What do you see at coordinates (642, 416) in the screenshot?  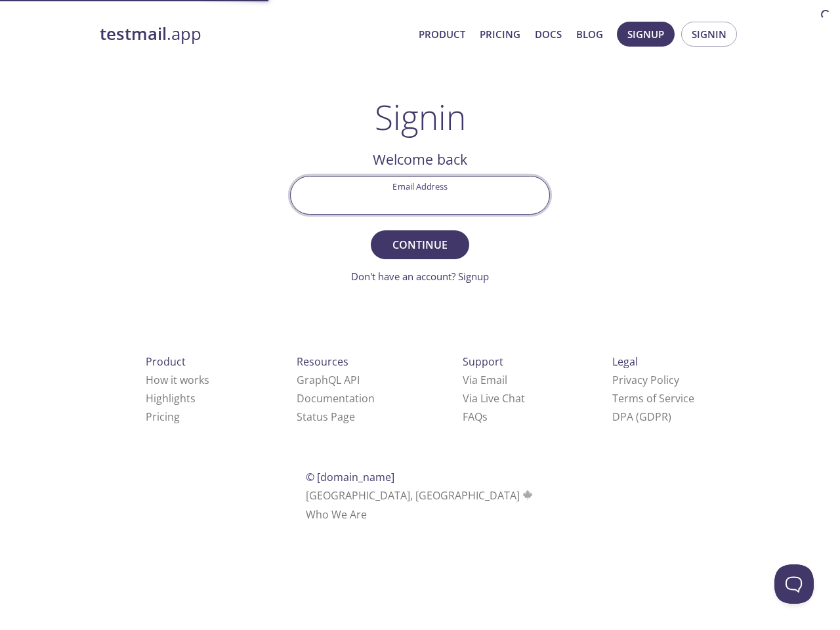 I see `a: DPA (GDPR)` at bounding box center [642, 416].